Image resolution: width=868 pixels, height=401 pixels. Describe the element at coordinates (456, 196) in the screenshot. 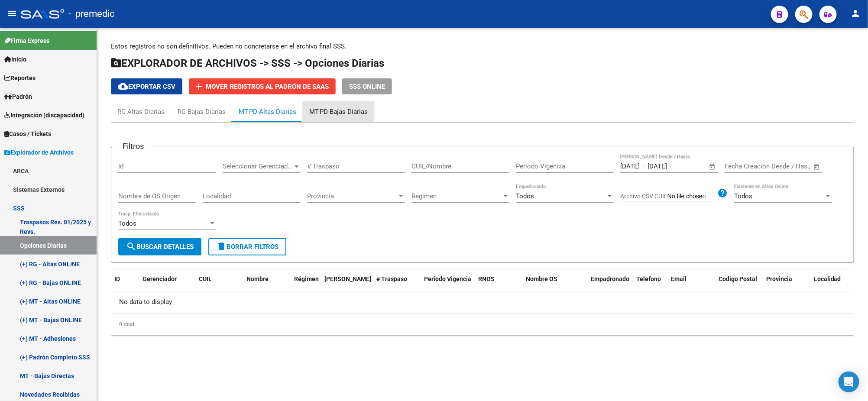

I see `span: Regimen` at that location.